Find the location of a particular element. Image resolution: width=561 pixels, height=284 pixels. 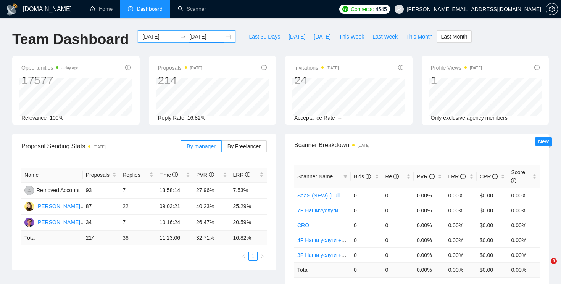

input: Start date is located at coordinates (160, 37).